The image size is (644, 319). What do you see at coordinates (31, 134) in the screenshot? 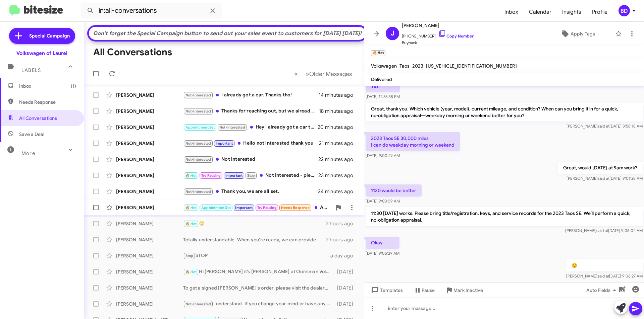
I see `span: Save a Deal` at bounding box center [31, 134].